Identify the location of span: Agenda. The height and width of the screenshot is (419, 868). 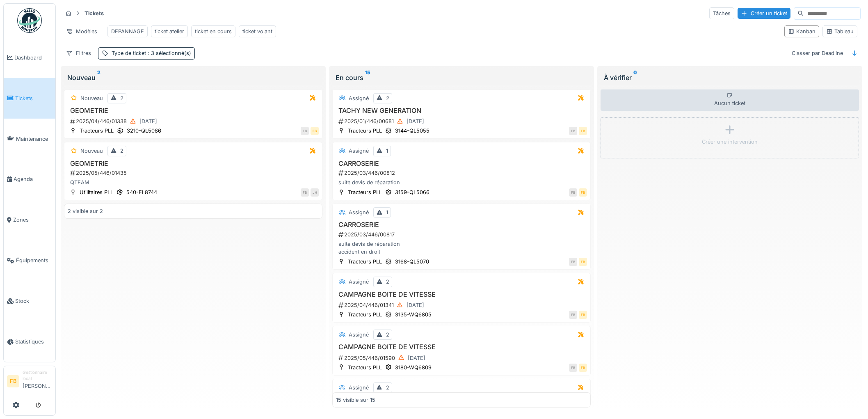
(33, 179).